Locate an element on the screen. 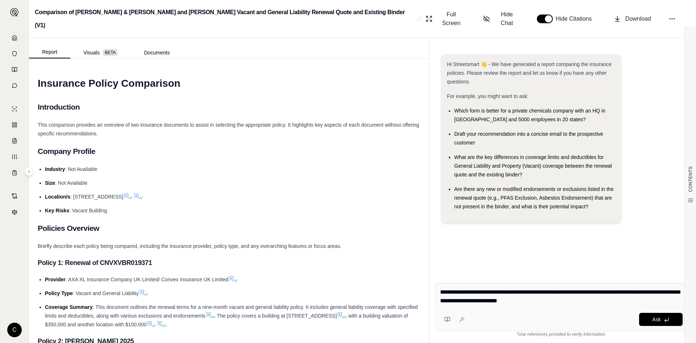  h1: Insurance Policy Comparison is located at coordinates (229, 83).